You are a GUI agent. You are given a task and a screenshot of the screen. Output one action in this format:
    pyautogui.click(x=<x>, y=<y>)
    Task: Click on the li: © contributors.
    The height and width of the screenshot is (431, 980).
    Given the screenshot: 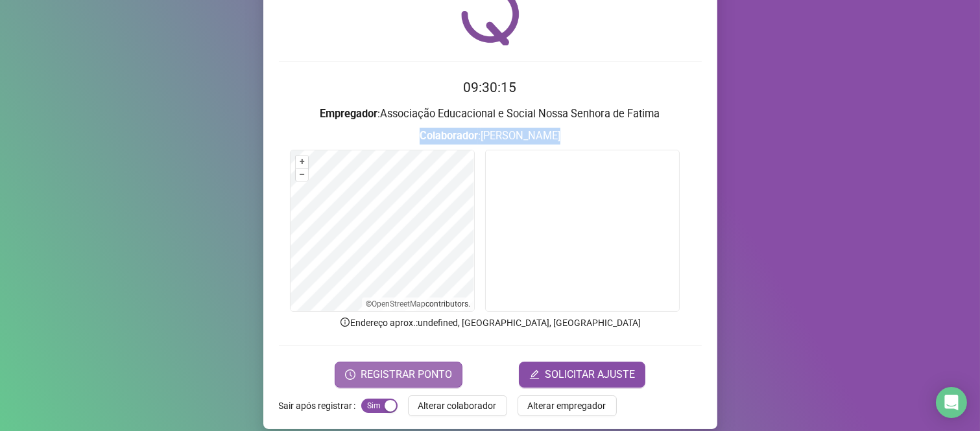 What is the action you would take?
    pyautogui.click(x=418, y=304)
    